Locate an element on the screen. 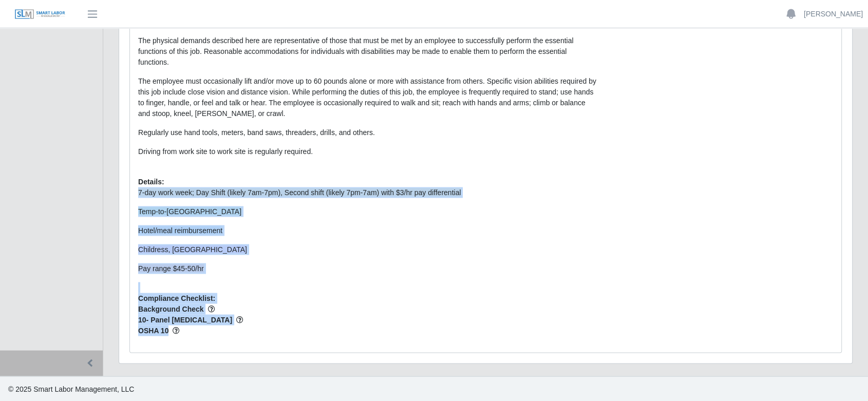 The height and width of the screenshot is (401, 868). p: Driving from work site to work site is regularly required. is located at coordinates (367, 151).